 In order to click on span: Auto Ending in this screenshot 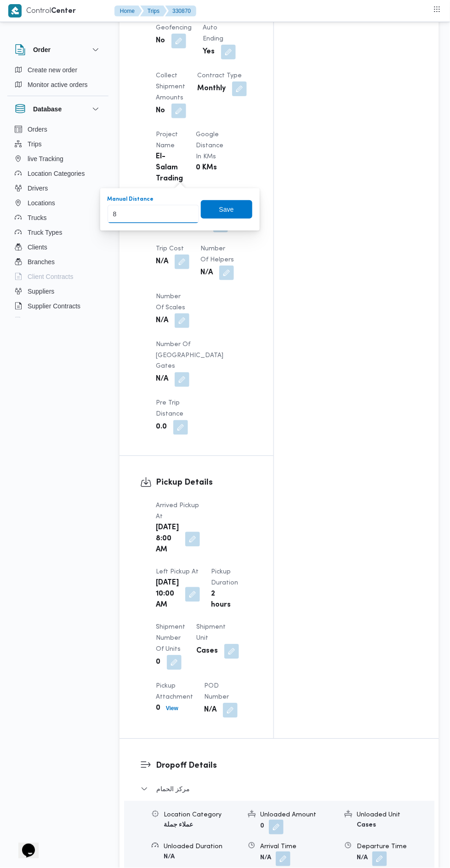, I will do `click(213, 34)`.